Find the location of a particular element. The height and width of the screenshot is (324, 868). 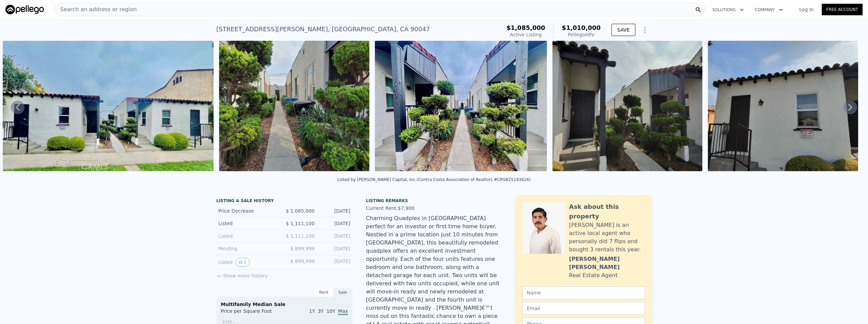

span: Current Rent: is located at coordinates (382, 208).